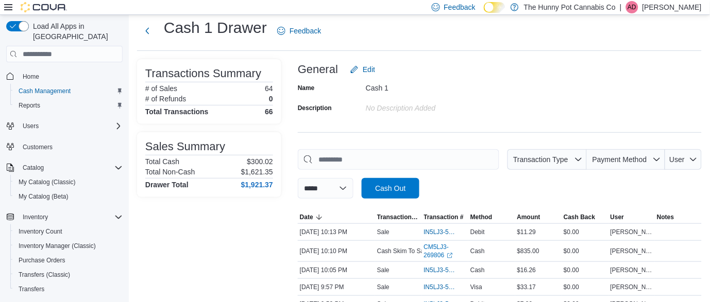 This screenshot has width=710, height=302. Describe the element at coordinates (570, 7) in the screenshot. I see `p: The Hunny Pot Cannabis Co` at that location.